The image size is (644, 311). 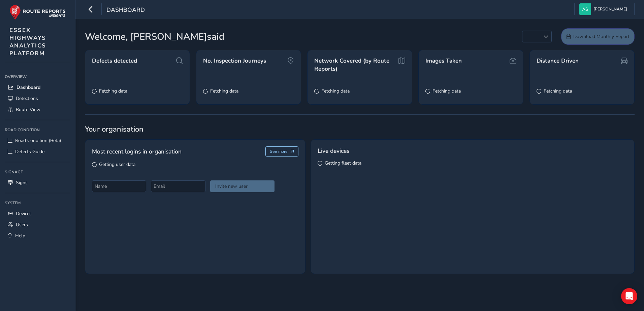 What do you see at coordinates (114, 61) in the screenshot?
I see `span: Defects detected` at bounding box center [114, 61].